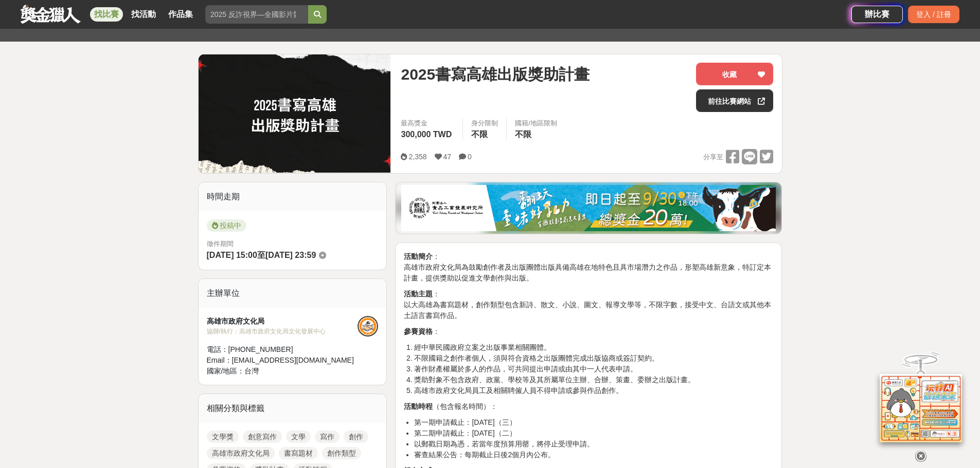 The height and width of the screenshot is (468, 980). I want to click on li: 高雄市政府文化局員工及相關聘僱人員不得申請或參與作品創作。, so click(594, 390).